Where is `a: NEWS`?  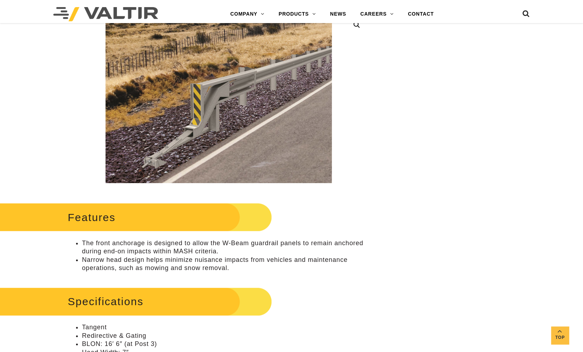
a: NEWS is located at coordinates (338, 14).